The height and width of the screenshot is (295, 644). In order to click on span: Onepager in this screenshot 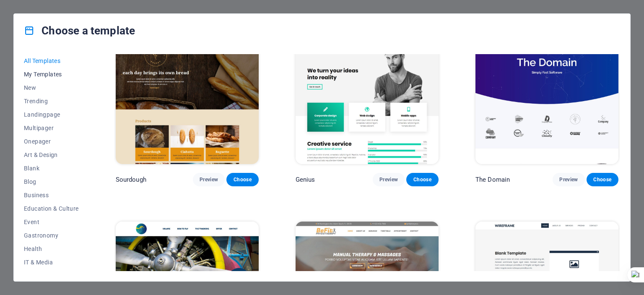, I will do `click(51, 142)`.